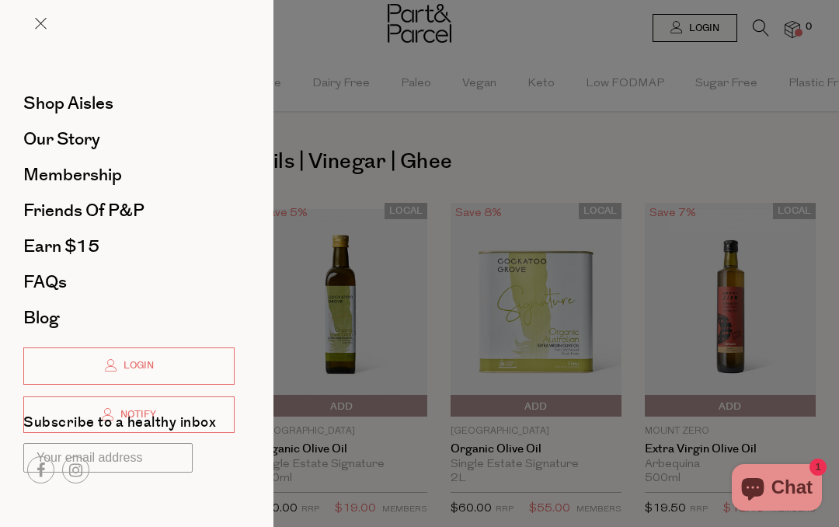 This screenshot has height=527, width=839. I want to click on span: Notify, so click(136, 414).